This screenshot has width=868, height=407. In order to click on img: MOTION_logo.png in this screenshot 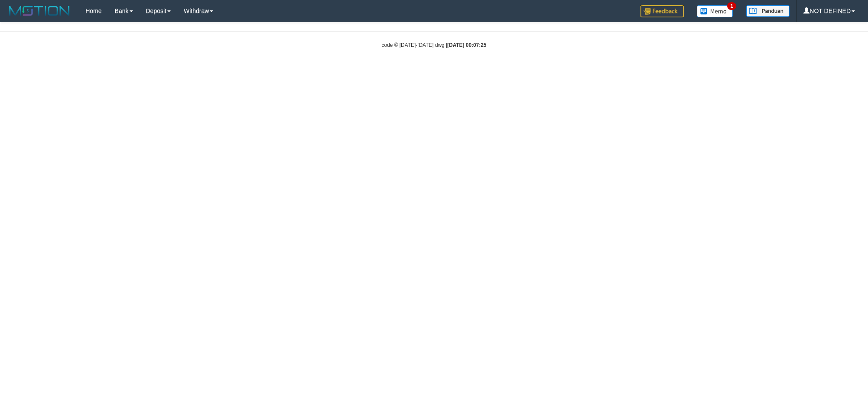, I will do `click(39, 11)`.